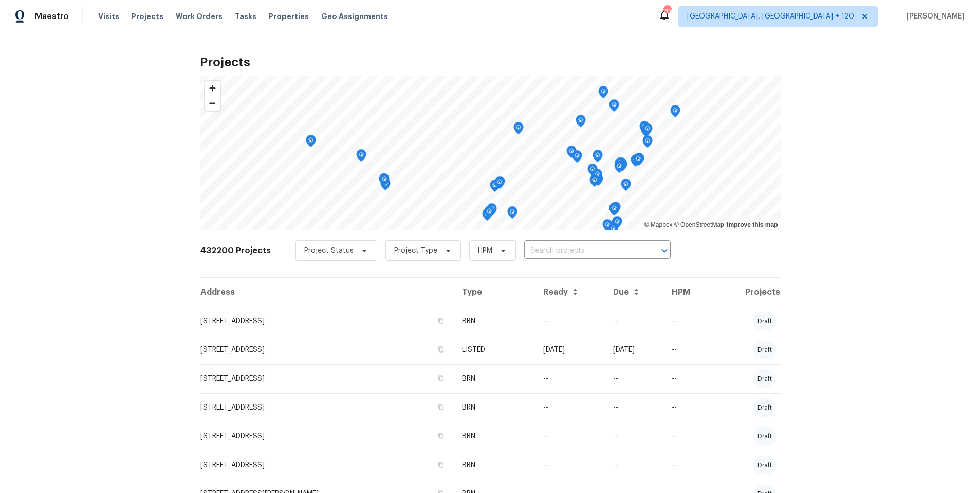 The image size is (980, 493). I want to click on span: Project Status, so click(329, 251).